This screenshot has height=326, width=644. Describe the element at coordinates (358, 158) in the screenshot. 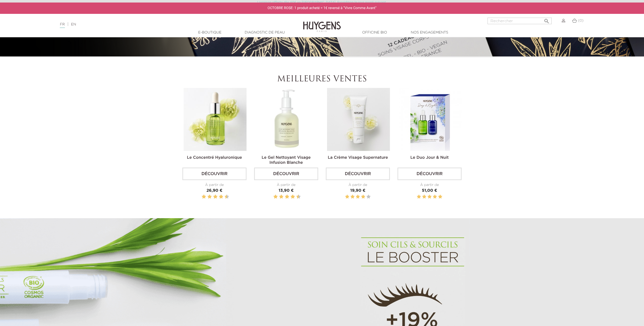

I see `a: La Crème Visage Supernature` at that location.